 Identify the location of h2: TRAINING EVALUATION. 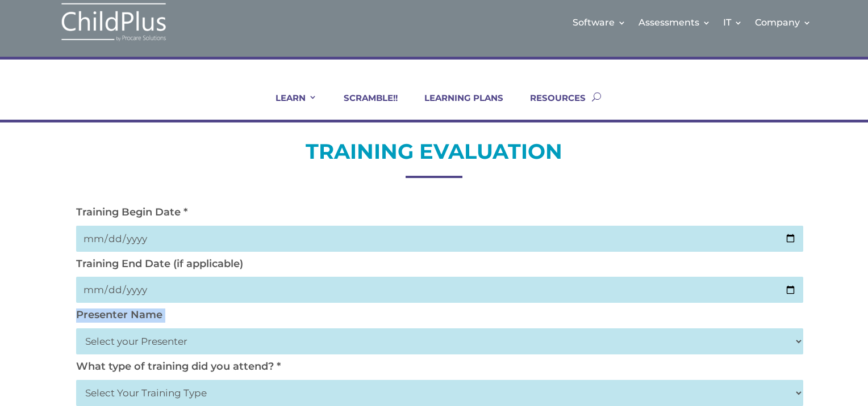
(434, 155).